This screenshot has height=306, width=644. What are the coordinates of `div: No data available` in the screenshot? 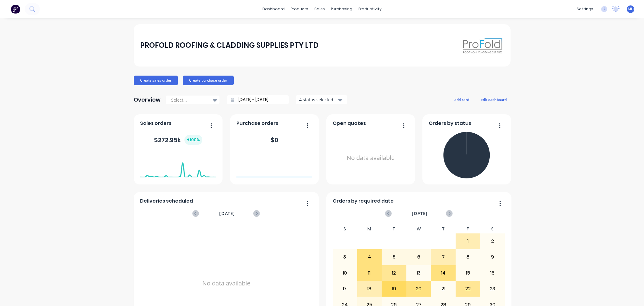 It's located at (370, 158).